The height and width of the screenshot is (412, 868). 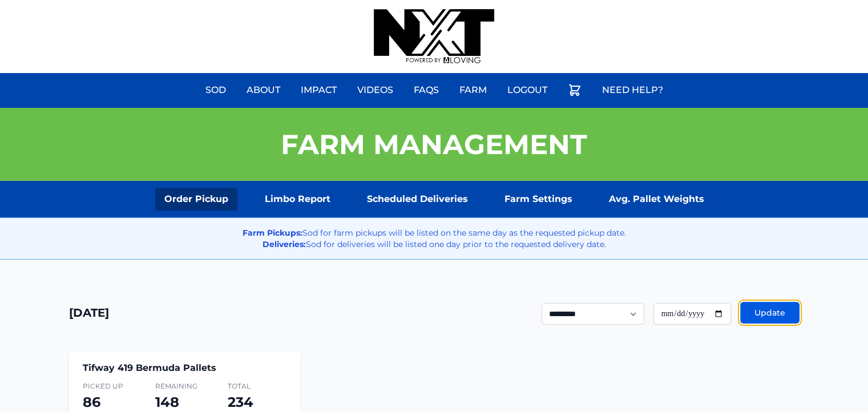 I want to click on strong: Farm Pickups:, so click(x=273, y=233).